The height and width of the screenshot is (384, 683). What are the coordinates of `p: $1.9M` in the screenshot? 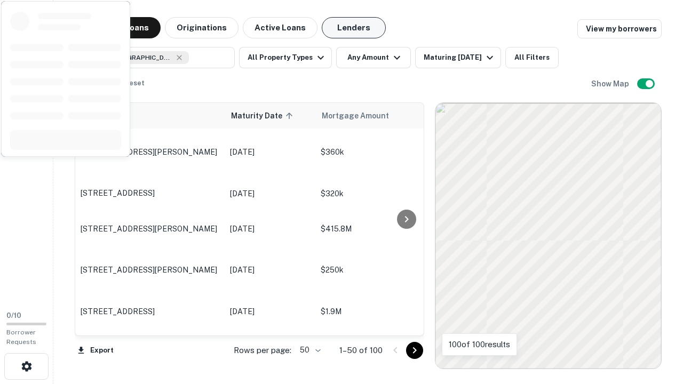 It's located at (374, 311).